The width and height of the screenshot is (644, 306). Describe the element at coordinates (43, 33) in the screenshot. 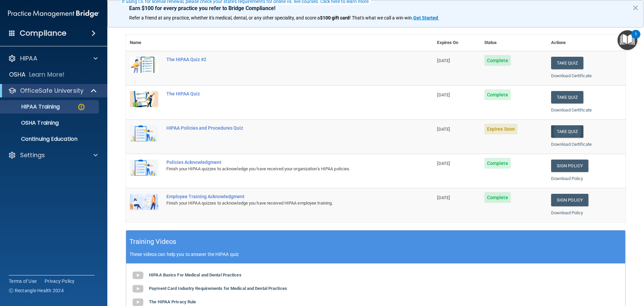

I see `h4: Compliance` at that location.